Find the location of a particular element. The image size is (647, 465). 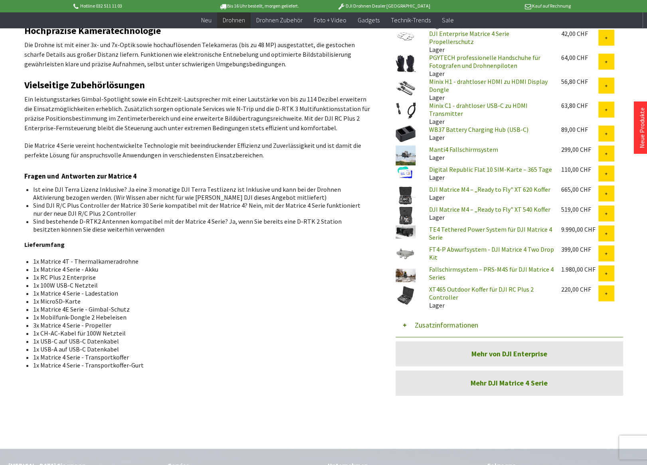

img: FT4-P Abwurfsystem - DJI Matrice 4 Two Drop Kit is located at coordinates (405, 255).